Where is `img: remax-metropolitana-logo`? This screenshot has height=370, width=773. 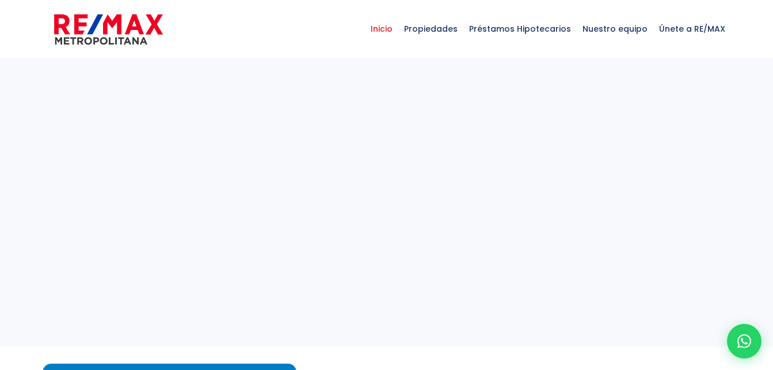
img: remax-metropolitana-logo is located at coordinates (108, 29).